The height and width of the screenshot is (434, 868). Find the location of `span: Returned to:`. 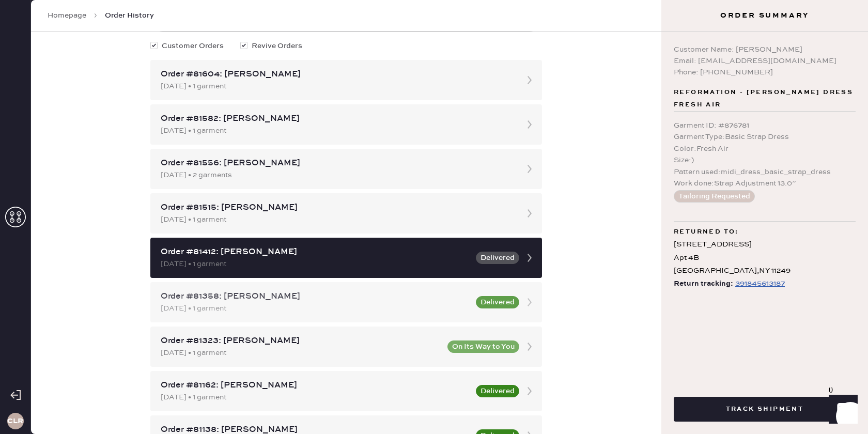

span: Returned to: is located at coordinates (706, 232).